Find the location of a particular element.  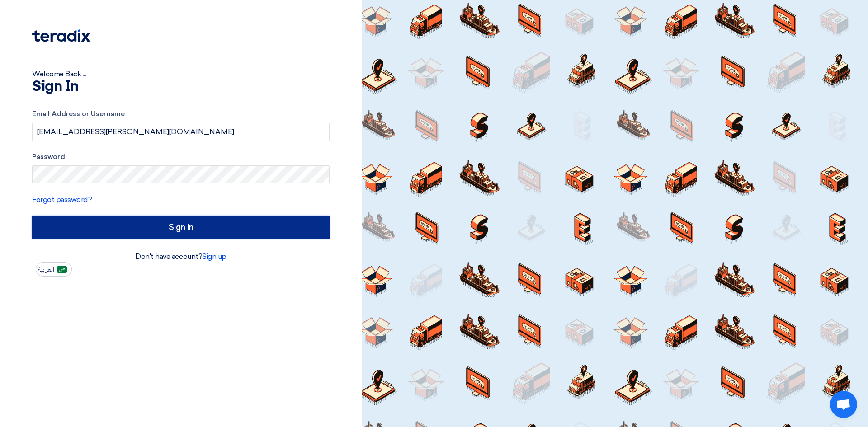

span: العربية is located at coordinates (46, 269).